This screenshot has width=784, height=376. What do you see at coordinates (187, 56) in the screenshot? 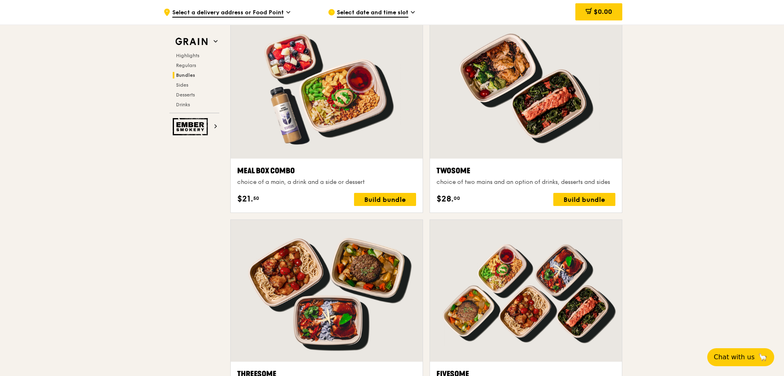
I see `span: Highlights` at bounding box center [187, 56].